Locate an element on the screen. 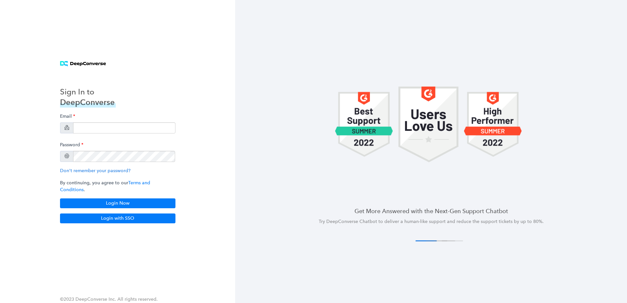  button: Login with SSO is located at coordinates (118, 218).